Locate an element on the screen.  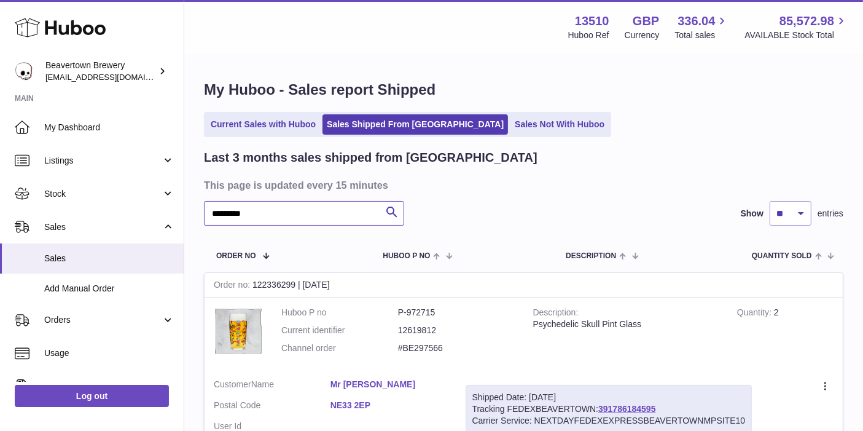
strong: 13510 is located at coordinates (592, 21).